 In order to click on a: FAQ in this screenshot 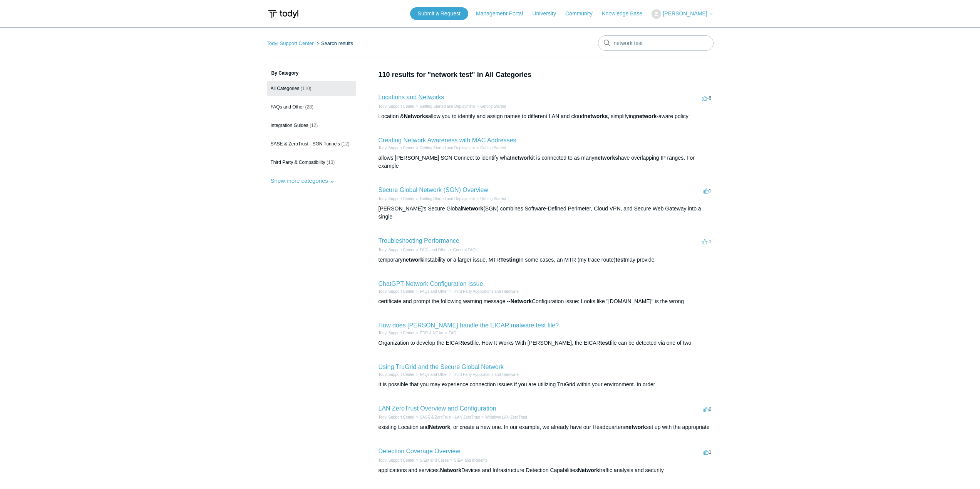, I will do `click(452, 332)`.